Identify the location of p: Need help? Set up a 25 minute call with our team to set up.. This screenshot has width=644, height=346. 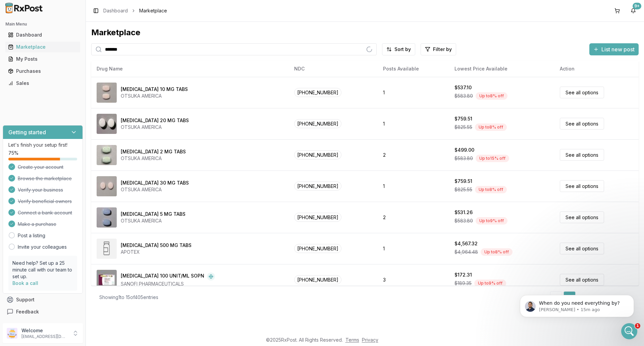
(42, 270).